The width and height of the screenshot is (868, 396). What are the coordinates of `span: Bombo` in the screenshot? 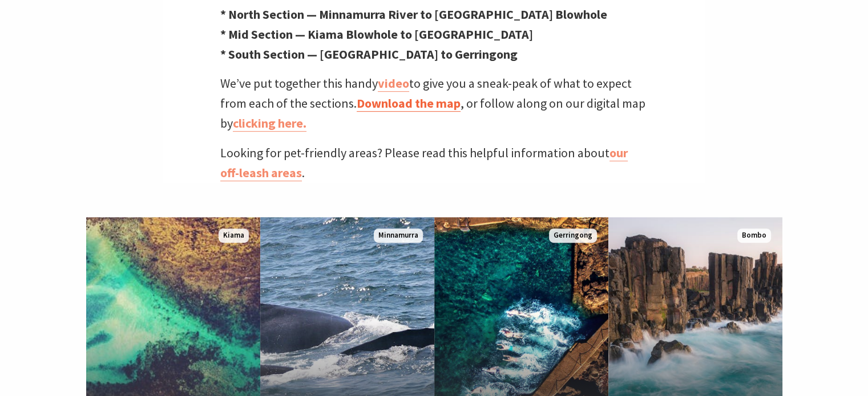 It's located at (754, 235).